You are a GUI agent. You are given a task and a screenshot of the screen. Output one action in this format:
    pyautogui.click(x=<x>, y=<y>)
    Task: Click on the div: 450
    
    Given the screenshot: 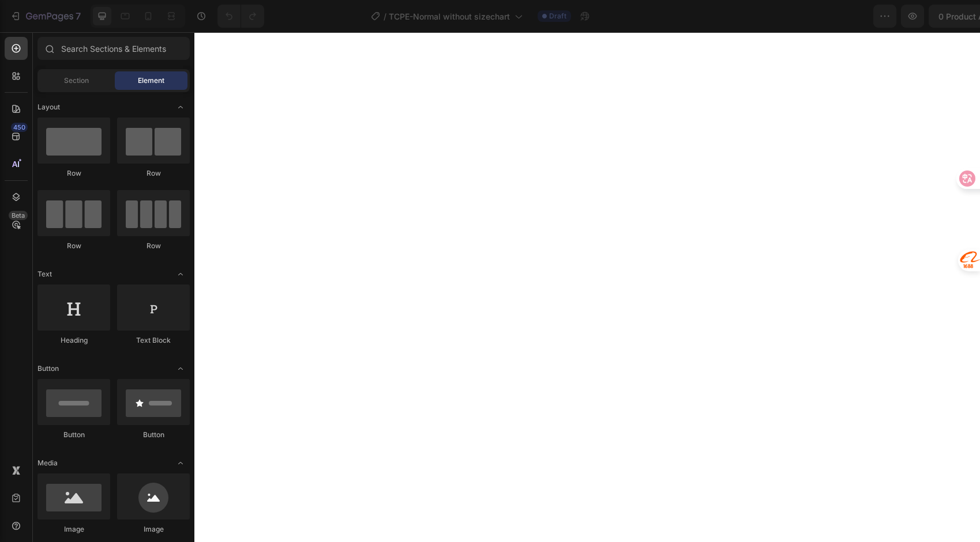 What is the action you would take?
    pyautogui.click(x=19, y=127)
    